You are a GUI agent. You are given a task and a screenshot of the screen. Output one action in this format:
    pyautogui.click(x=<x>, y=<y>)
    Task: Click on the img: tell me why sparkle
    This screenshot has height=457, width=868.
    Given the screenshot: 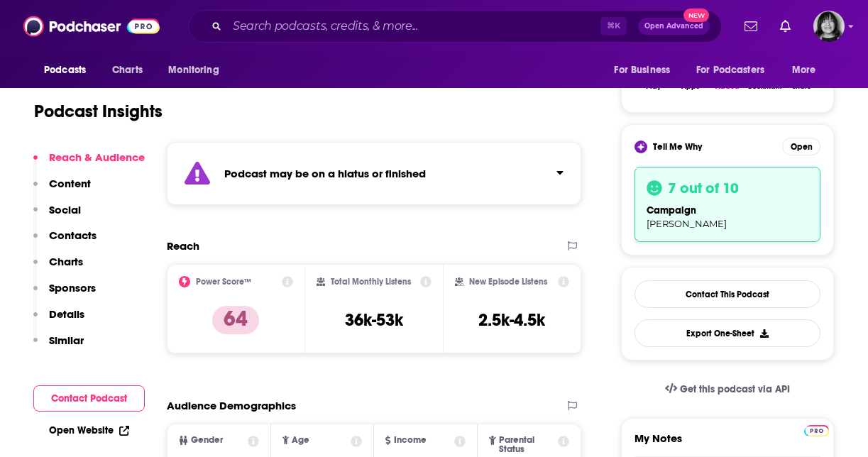 What is the action you would take?
    pyautogui.click(x=641, y=147)
    